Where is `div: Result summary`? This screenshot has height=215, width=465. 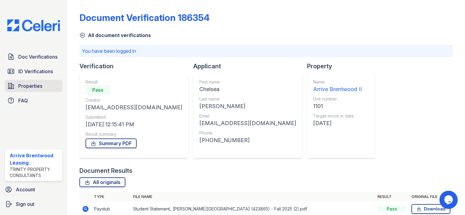 div: Result summary is located at coordinates (134, 135).